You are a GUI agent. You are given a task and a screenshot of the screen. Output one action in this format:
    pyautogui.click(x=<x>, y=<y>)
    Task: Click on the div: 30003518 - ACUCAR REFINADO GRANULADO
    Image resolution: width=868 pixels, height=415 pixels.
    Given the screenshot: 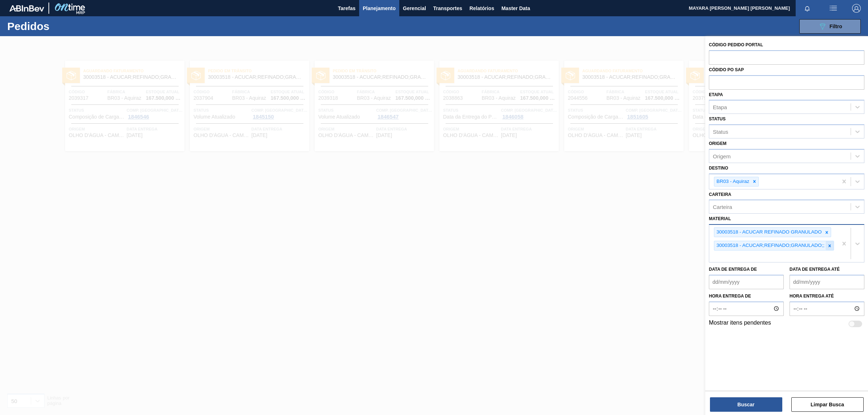 What is the action you would take?
    pyautogui.click(x=768, y=232)
    